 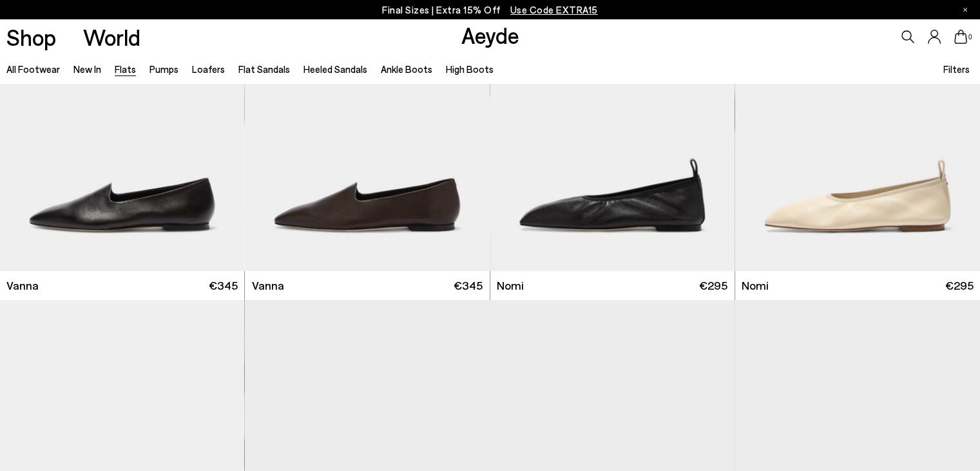 What do you see at coordinates (87, 69) in the screenshot?
I see `a: New In` at bounding box center [87, 69].